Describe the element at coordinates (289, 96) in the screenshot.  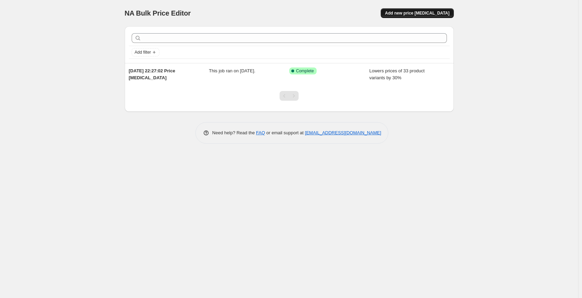
I see `nav: Pagination` at that location.